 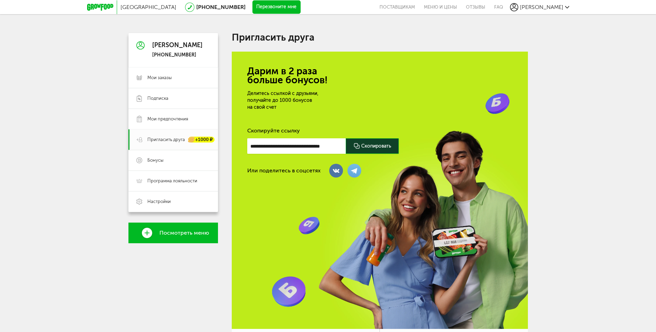 What do you see at coordinates (284, 171) in the screenshot?
I see `div: Или поделитесь в соцсетях` at bounding box center [284, 171].